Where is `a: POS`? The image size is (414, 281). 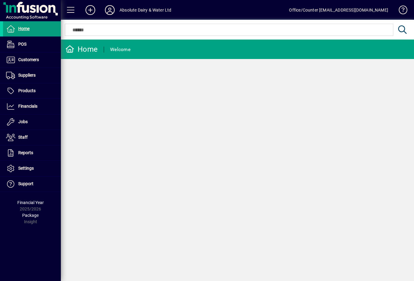 a: POS is located at coordinates (32, 44).